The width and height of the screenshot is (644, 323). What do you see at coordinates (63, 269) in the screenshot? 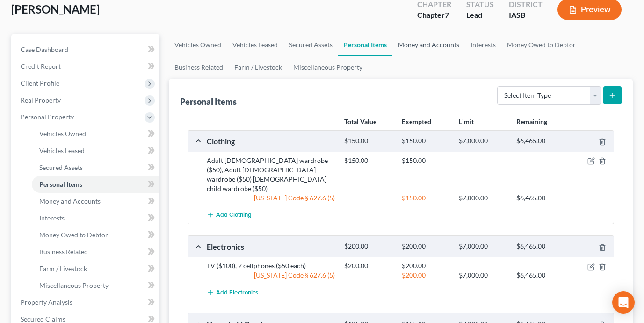
I see `span: Farm / Livestock` at bounding box center [63, 269].